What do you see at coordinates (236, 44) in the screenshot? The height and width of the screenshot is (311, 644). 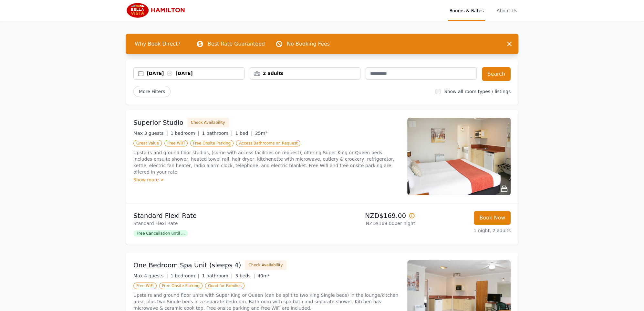 I see `p: Best Rate Guaranteed` at bounding box center [236, 44].